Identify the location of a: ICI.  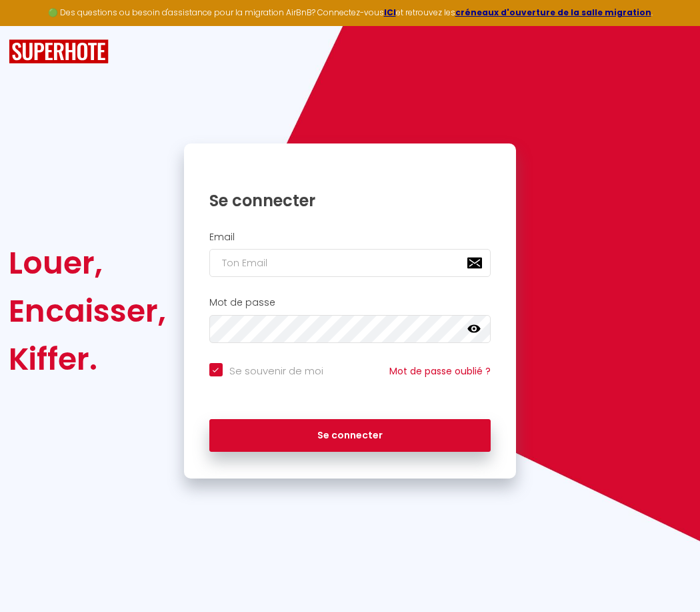
(390, 12).